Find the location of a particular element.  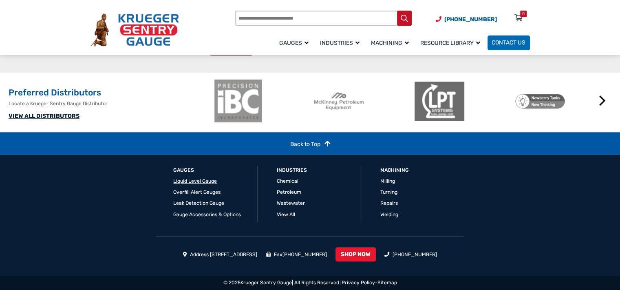

span: Industries is located at coordinates (340, 43).